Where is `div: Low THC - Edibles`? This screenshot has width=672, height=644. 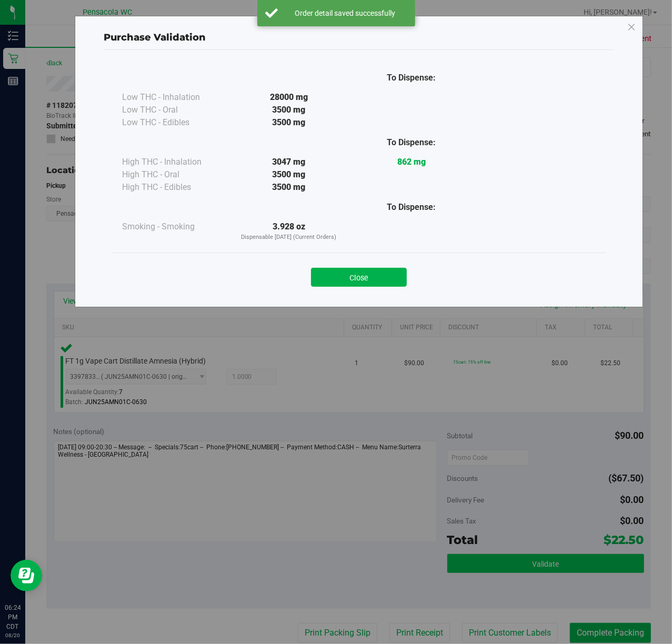
div: Low THC - Edibles is located at coordinates (175, 123).